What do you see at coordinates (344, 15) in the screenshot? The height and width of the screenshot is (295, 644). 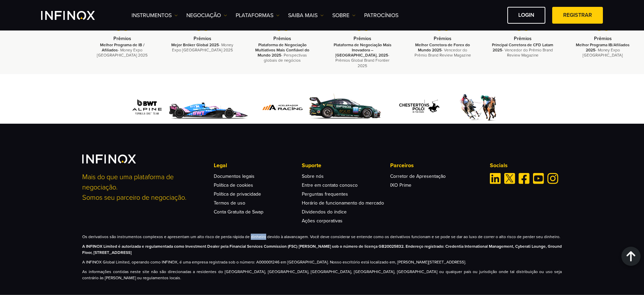 I see `a: SOBRE` at bounding box center [344, 15].